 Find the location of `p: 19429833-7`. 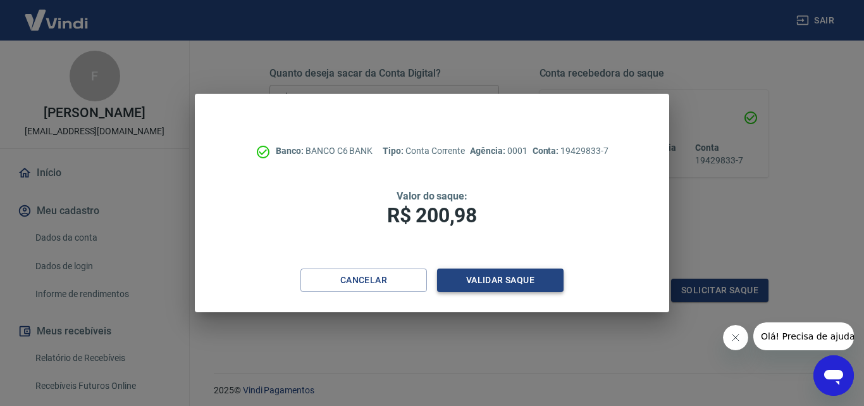

p: 19429833-7 is located at coordinates (571, 151).